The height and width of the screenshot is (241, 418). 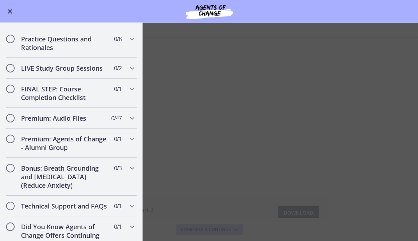 What do you see at coordinates (65, 143) in the screenshot?
I see `h2: Premium: Agents of Change - Alumni Group` at bounding box center [65, 143].